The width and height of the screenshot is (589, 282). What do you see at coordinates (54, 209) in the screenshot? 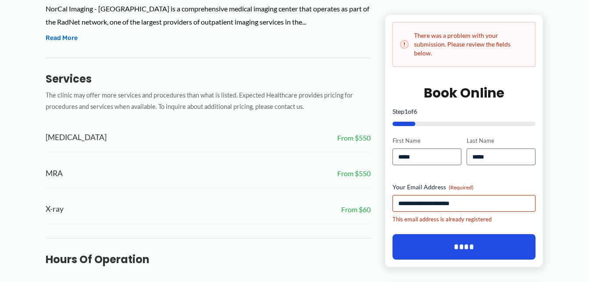
I see `span: X-ray` at bounding box center [54, 209].